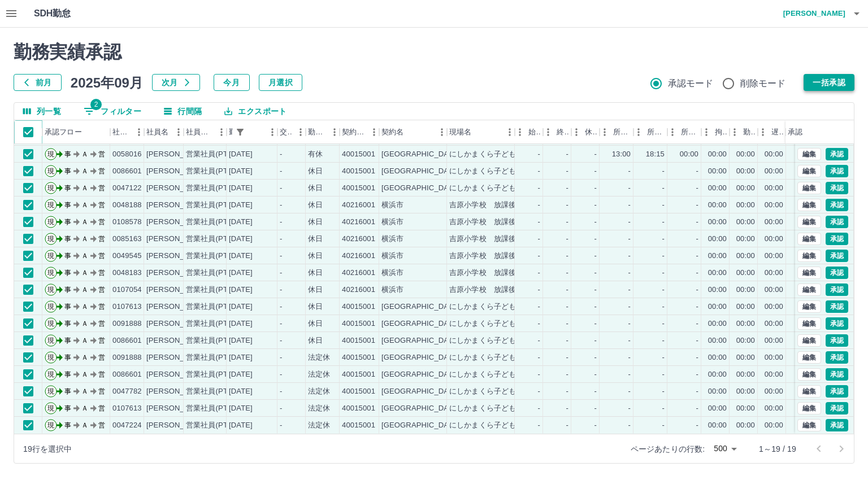  I want to click on div: にしかまくら子どもの家, so click(490, 155).